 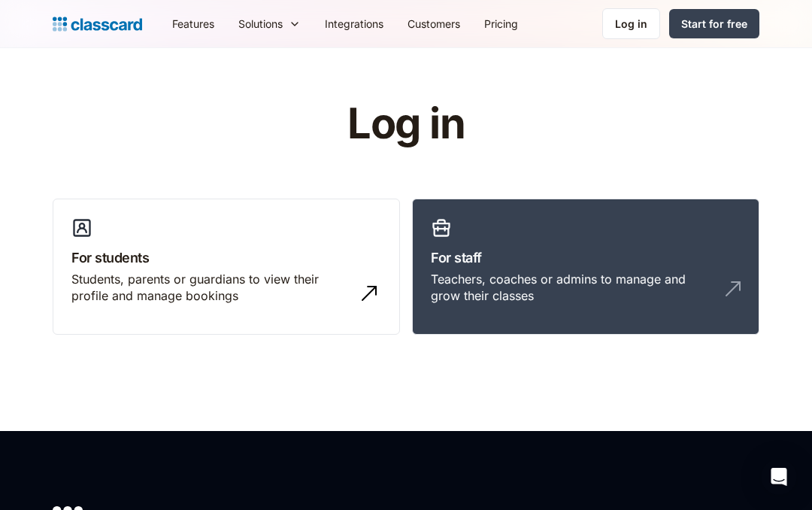 I want to click on h1: Log in, so click(x=406, y=124).